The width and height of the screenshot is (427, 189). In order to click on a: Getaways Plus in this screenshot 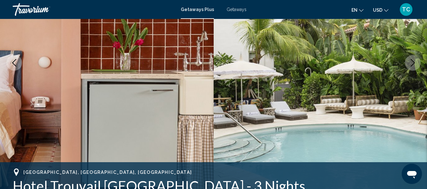, I will do `click(197, 9)`.